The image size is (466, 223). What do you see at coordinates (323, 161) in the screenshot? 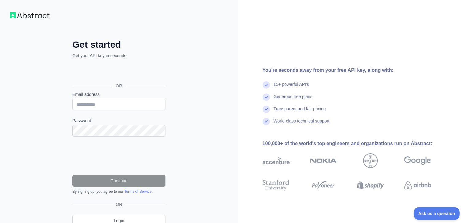
I see `img: nokia` at bounding box center [323, 161].